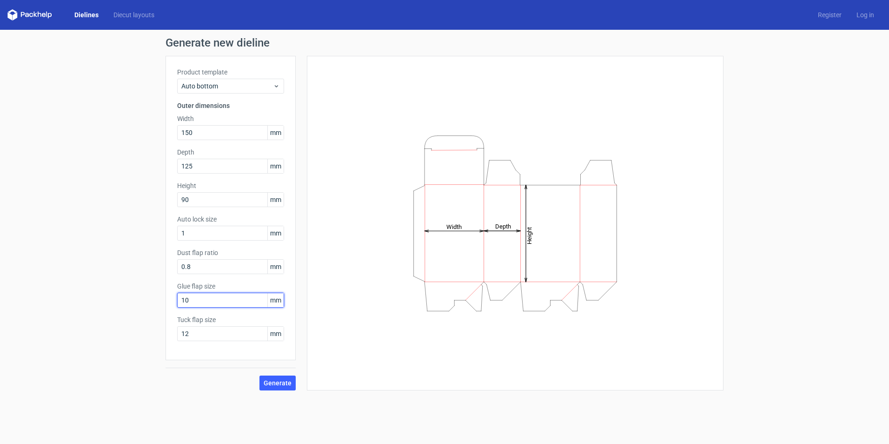 The width and height of the screenshot is (889, 444). What do you see at coordinates (134, 15) in the screenshot?
I see `a: Diecut layouts` at bounding box center [134, 15].